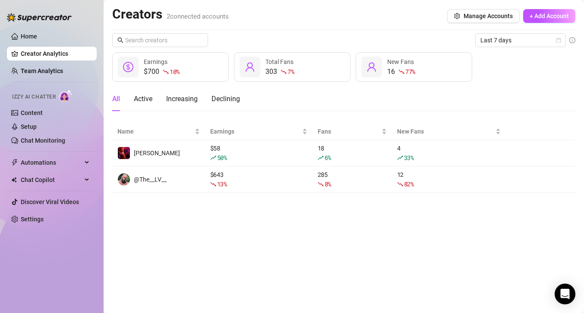 Image resolution: width=584 pixels, height=313 pixels. Describe the element at coordinates (198, 16) in the screenshot. I see `span: 2 connected accounts` at that location.